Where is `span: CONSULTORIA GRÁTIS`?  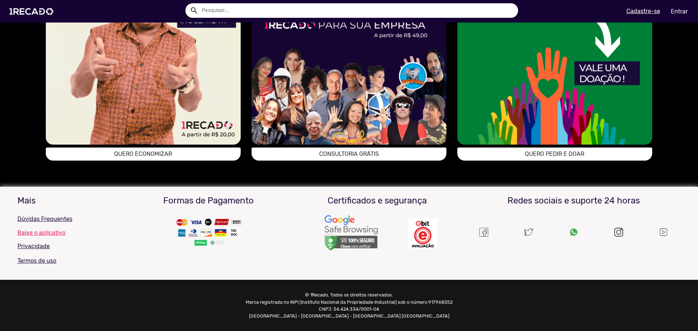
span: CONSULTORIA GRÁTIS is located at coordinates (349, 154).